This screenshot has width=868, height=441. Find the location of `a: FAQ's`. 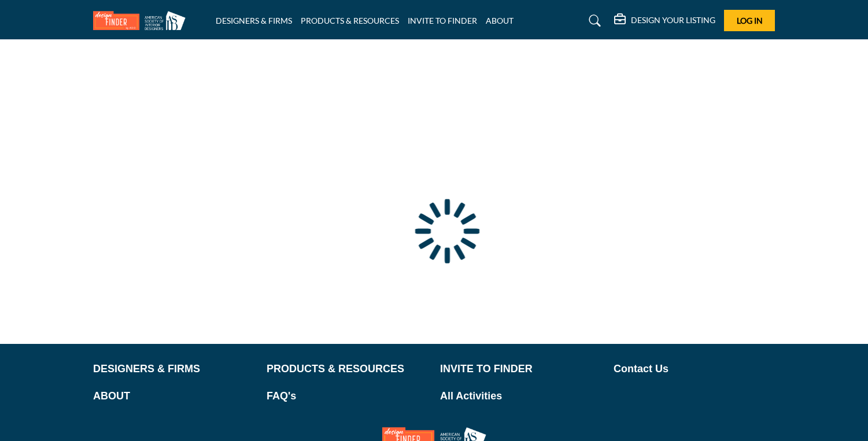

a: FAQ's is located at coordinates (347, 395).